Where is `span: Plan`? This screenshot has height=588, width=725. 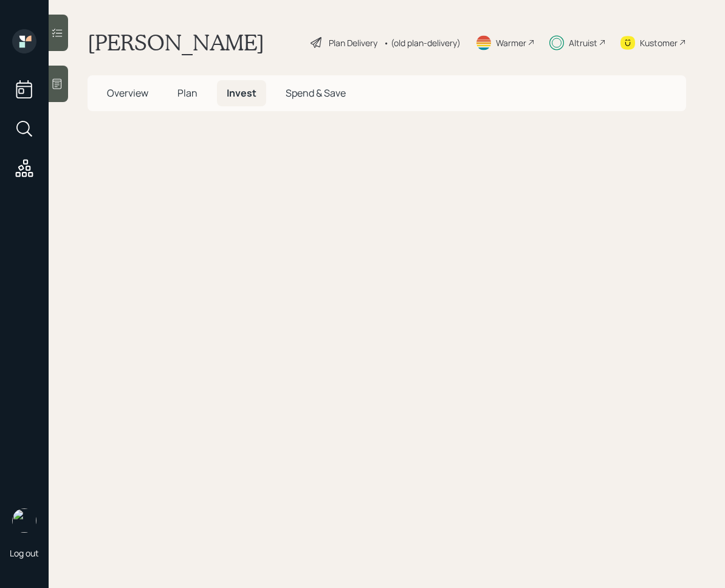 span: Plan is located at coordinates (187, 93).